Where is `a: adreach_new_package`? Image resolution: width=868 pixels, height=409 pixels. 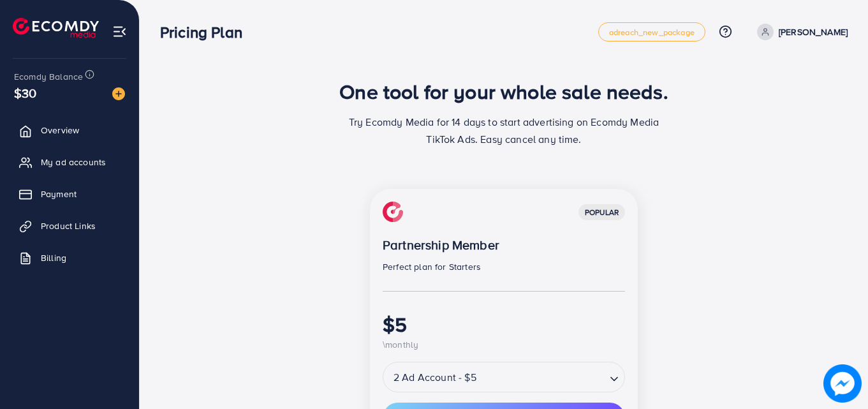 a: adreach_new_package is located at coordinates (652, 32).